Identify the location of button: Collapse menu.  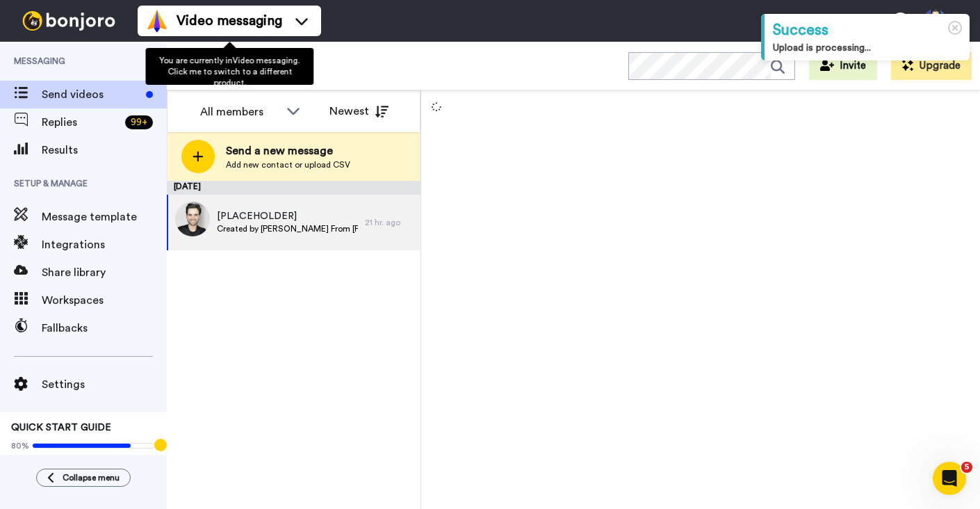
(83, 477).